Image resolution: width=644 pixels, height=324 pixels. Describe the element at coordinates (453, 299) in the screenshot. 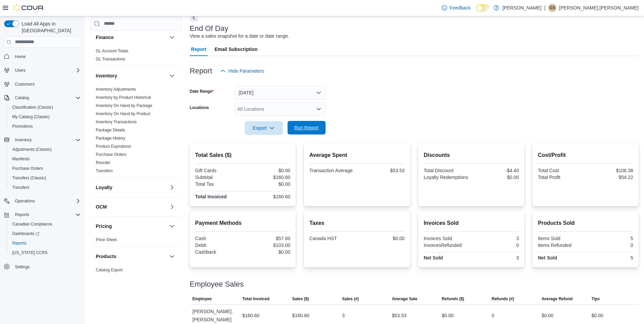

I see `span: Refunds ($)` at that location.